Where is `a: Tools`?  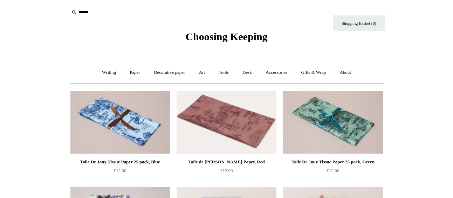 a: Tools is located at coordinates (223, 72).